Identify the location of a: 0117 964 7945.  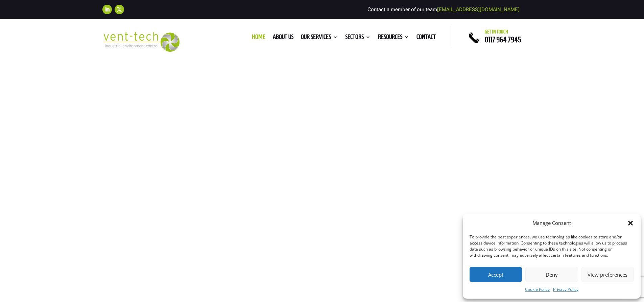
(503, 40).